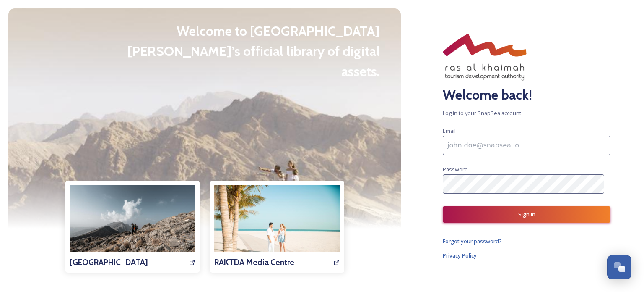 The width and height of the screenshot is (644, 292). Describe the element at coordinates (133, 227) in the screenshot. I see `img: af43f390-05ef-4fa9-bb37-4833bd5513fb.jpg` at that location.